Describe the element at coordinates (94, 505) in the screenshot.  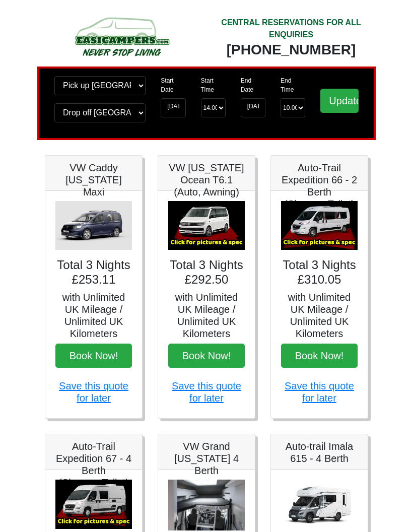
I see `img: Auto-Trail Expedition 67 - 4 Berth (Shower+Toilet)` at that location.